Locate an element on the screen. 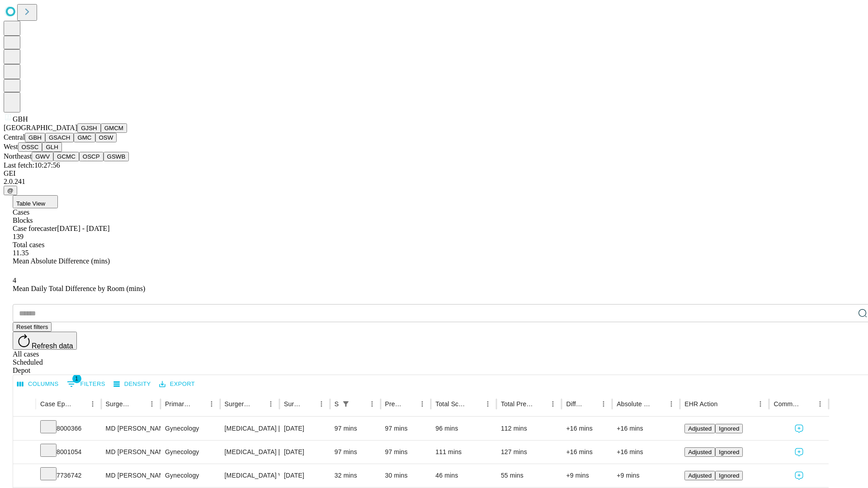  span: Mean Daily Total Difference by Room (mins) is located at coordinates (79, 288).